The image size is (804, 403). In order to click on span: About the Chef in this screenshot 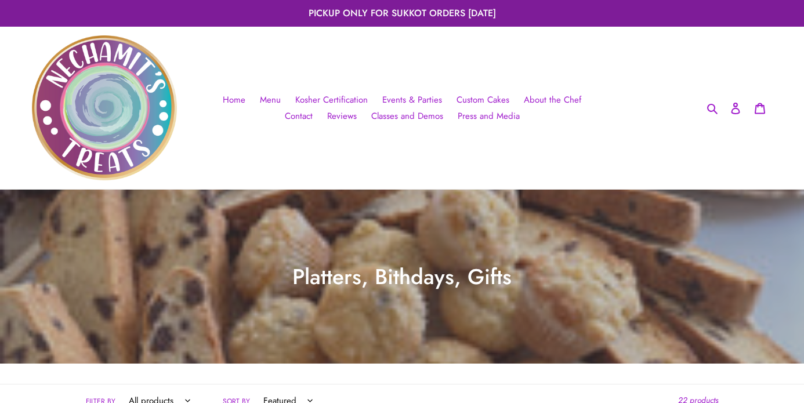, I will do `click(552, 100)`.